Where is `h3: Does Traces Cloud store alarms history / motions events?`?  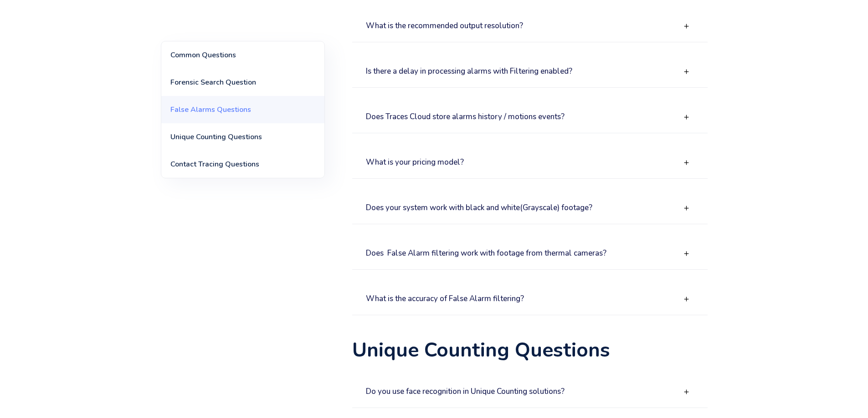 h3: Does Traces Cloud store alarms history / motions events? is located at coordinates (465, 117).